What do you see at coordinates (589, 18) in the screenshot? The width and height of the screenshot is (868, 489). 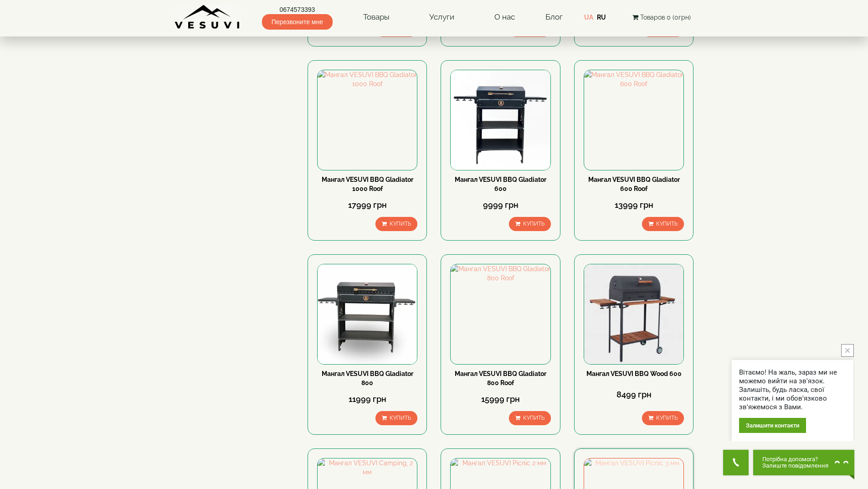 I see `a: UA` at bounding box center [589, 18].